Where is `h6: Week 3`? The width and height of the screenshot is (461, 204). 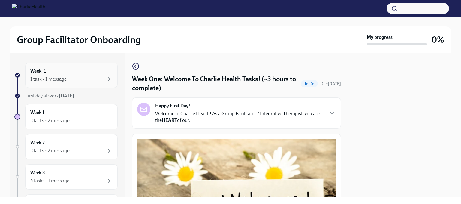
h6: Week 3 is located at coordinates (38, 172).